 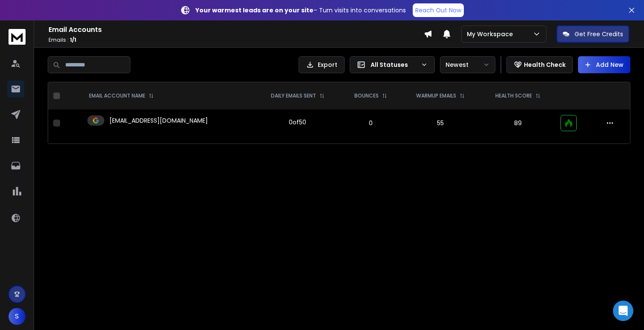 What do you see at coordinates (236, 30) in the screenshot?
I see `h1: Email Accounts` at bounding box center [236, 30].